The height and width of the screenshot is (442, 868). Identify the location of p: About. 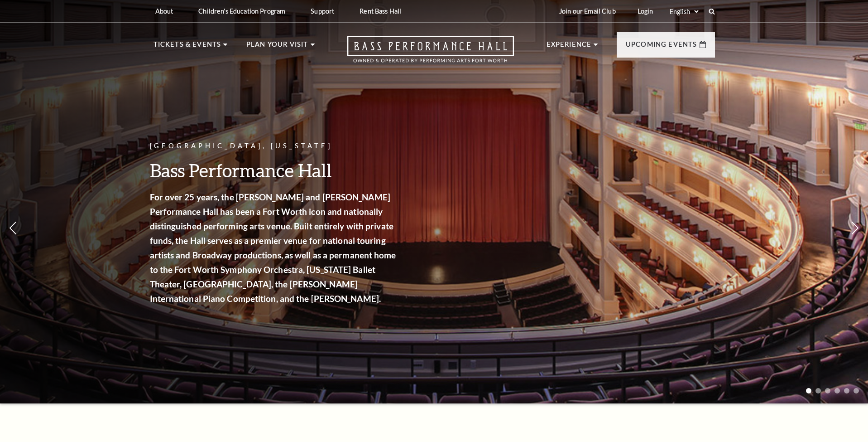
(165, 11).